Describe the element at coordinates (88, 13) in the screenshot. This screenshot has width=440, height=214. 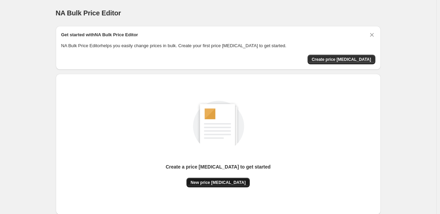
I see `span: NA Bulk Price Editor` at that location.